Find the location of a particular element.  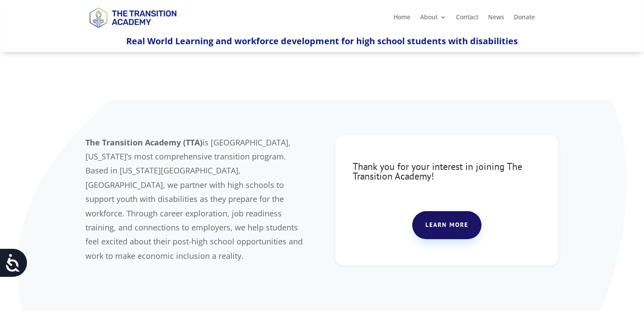

a: Contact is located at coordinates (467, 19).